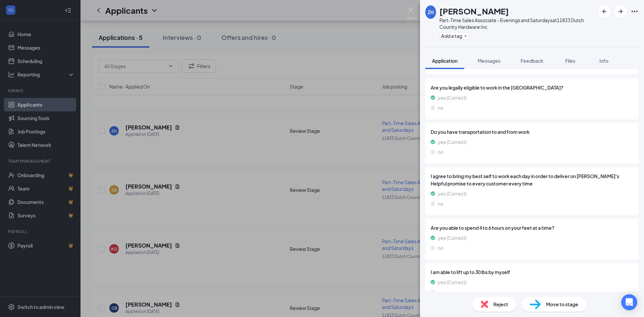 This screenshot has height=317, width=644. What do you see at coordinates (604, 11) in the screenshot?
I see `button: ArrowLeftNew` at bounding box center [604, 11].